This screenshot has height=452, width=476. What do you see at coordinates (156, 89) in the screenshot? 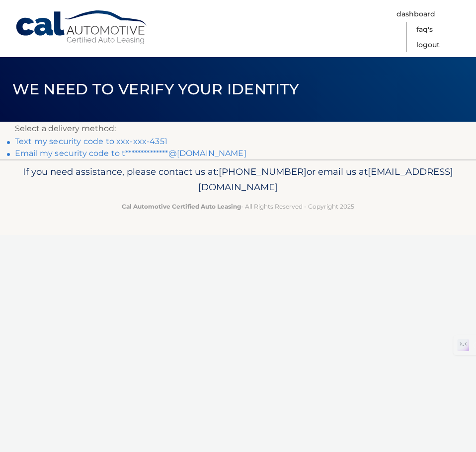
I see `span: We need to verify your identity` at bounding box center [156, 89].